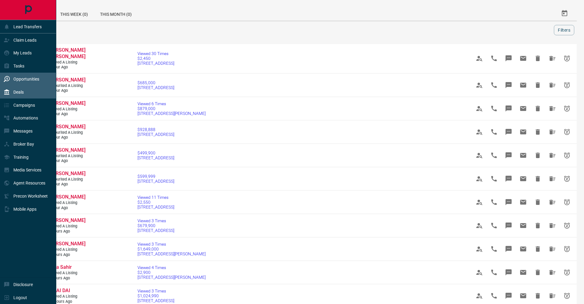 The height and width of the screenshot is (304, 584). I want to click on span: Hide All from Brody Neumann, so click(553, 155).